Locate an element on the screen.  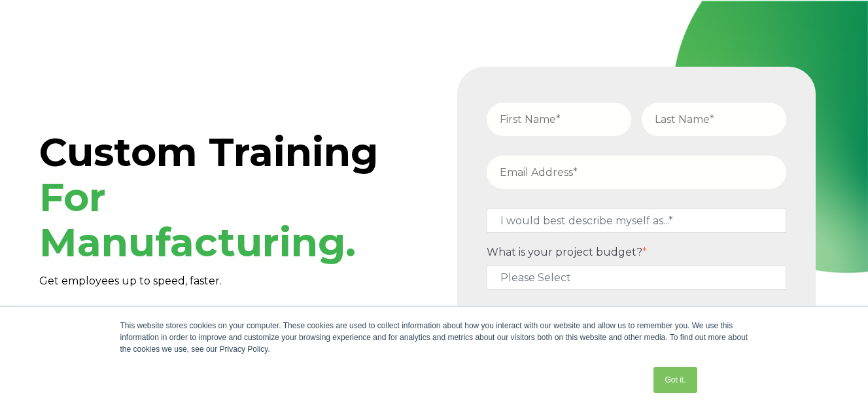
input: First Name* is located at coordinates (559, 119).